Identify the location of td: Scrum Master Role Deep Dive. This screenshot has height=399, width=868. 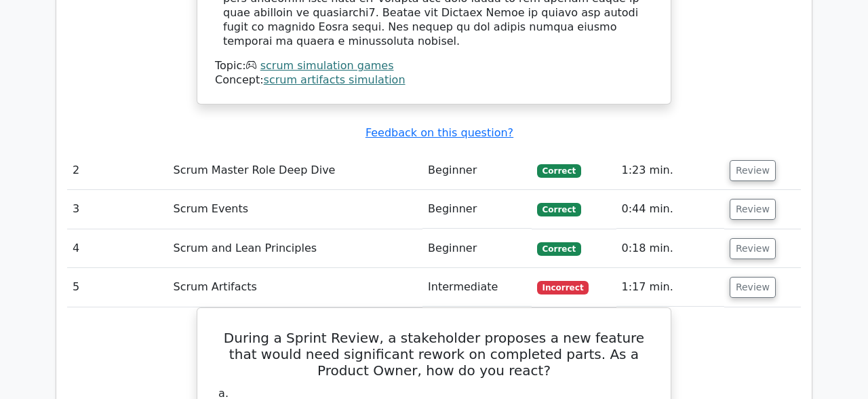
(295, 170).